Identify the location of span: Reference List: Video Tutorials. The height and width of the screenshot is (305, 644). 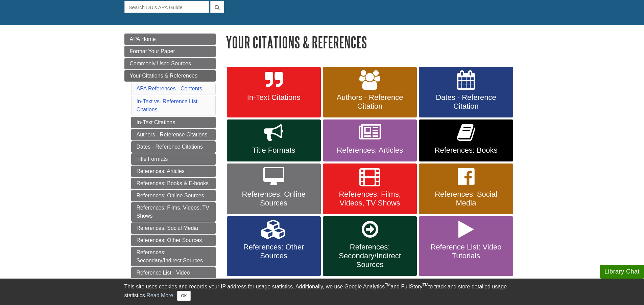
(466, 251).